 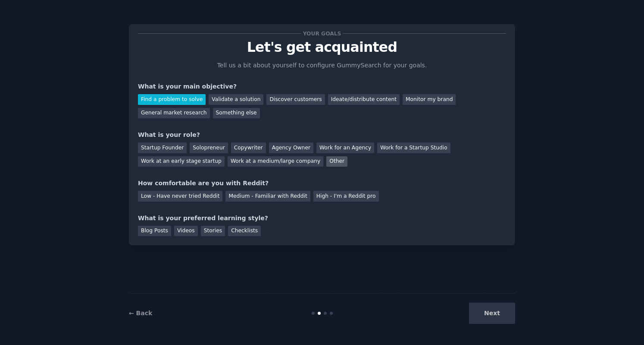 I want to click on div: How comfortable are you with Reddit?, so click(x=322, y=183).